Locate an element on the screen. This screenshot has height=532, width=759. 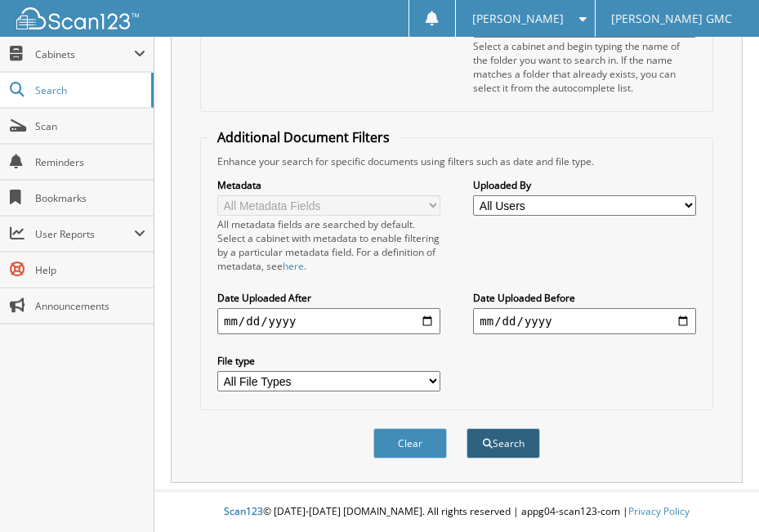
img: scan123-logo-white.svg is located at coordinates (77, 18).